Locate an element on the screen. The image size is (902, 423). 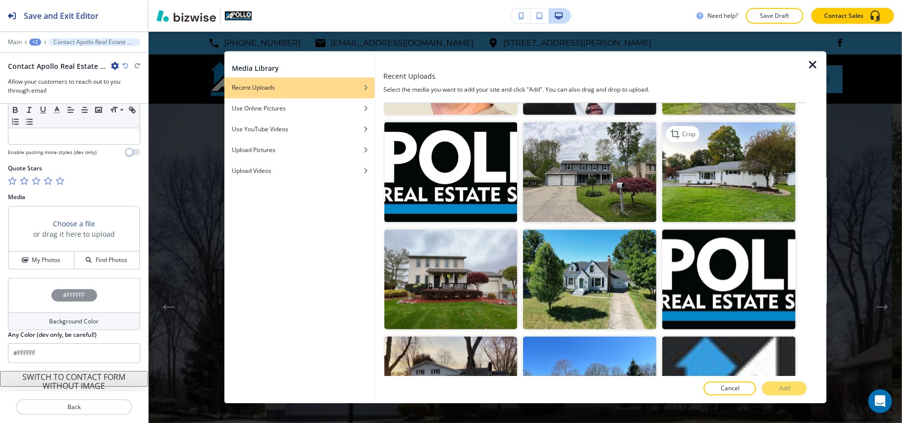
p: Main is located at coordinates (15, 42).